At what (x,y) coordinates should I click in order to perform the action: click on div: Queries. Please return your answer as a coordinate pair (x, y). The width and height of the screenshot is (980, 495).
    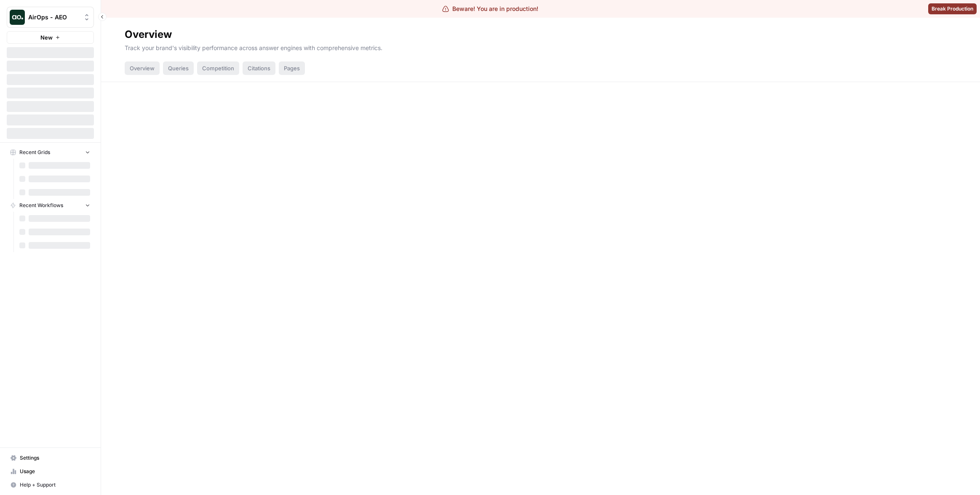
    Looking at the image, I should click on (178, 68).